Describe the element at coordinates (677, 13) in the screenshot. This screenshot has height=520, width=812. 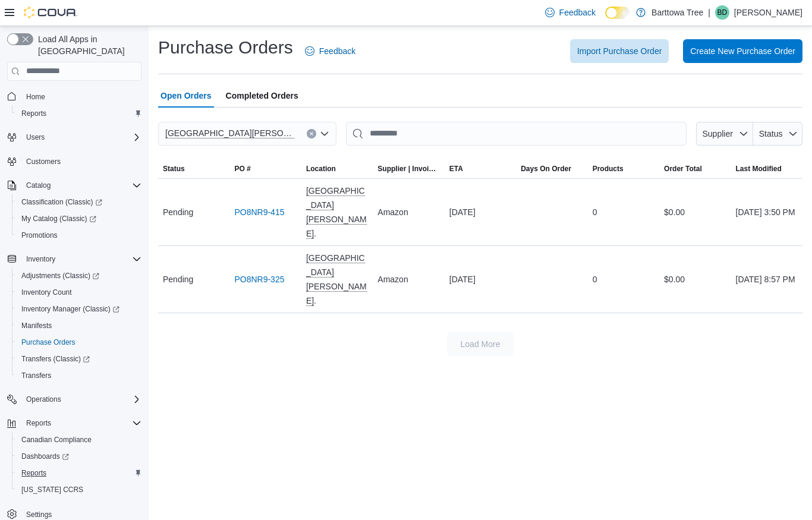
I see `p: Barttowa Tree` at that location.